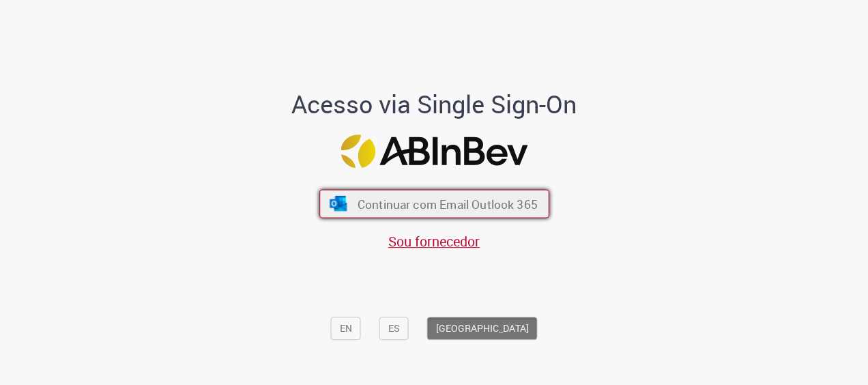 Image resolution: width=868 pixels, height=385 pixels. I want to click on a: Sou fornecedor, so click(434, 242).